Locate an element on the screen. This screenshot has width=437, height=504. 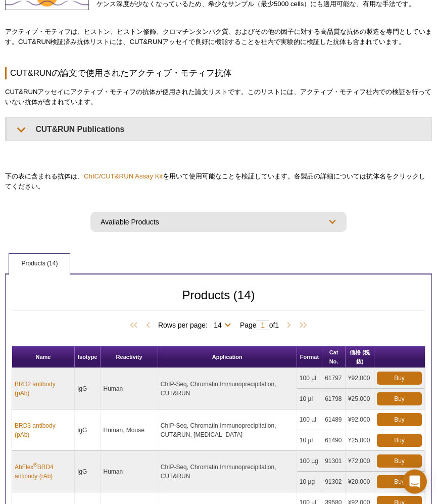
td: 61489 is located at coordinates (334, 419).